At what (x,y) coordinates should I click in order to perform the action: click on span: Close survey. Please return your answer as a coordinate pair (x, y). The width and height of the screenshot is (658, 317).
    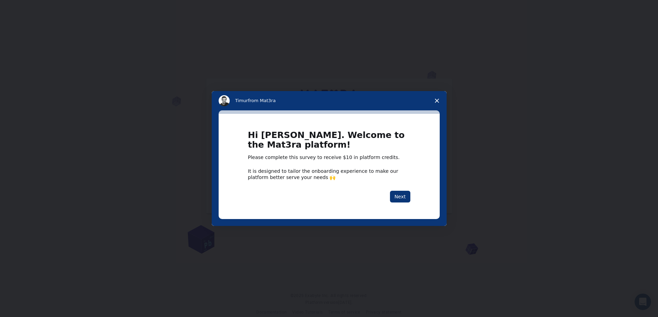
    Looking at the image, I should click on (437, 101).